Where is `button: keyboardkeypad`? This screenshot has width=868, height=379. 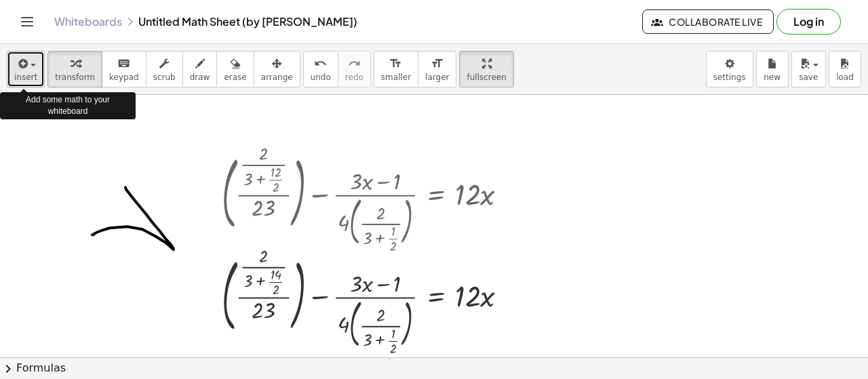
button: keyboardkeypad is located at coordinates (124, 70).